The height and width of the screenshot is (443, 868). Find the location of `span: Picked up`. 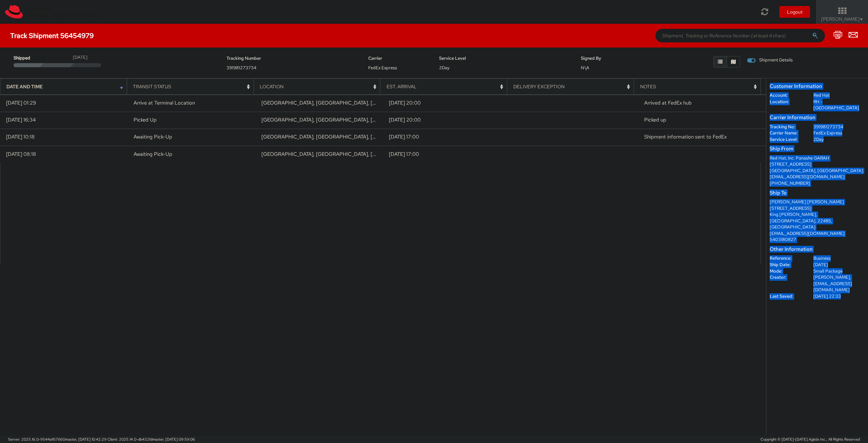

span: Picked up is located at coordinates (655, 120).